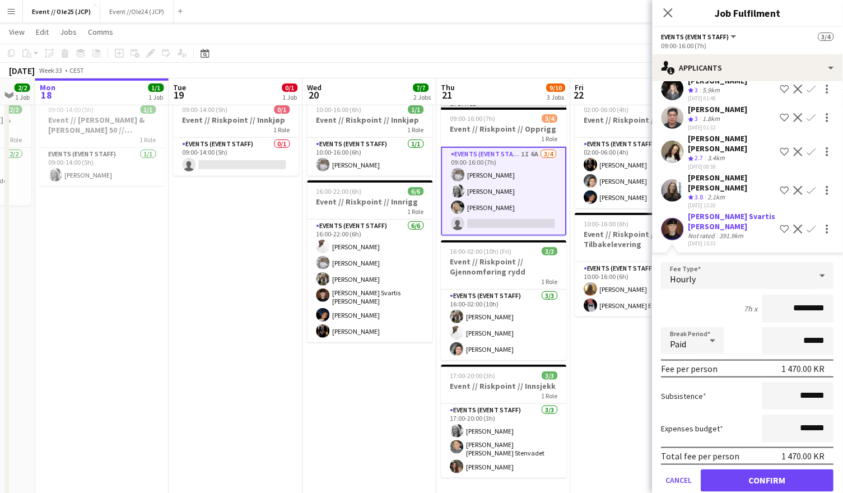 The image size is (843, 493). What do you see at coordinates (638, 264) in the screenshot?
I see `div: 10:00-16:00 (6h)2/2Event // Riskpoint // Tilbakelevering1 RoleEvents (Event Staff)2/210:00-16:00 ...` at bounding box center [638, 264].